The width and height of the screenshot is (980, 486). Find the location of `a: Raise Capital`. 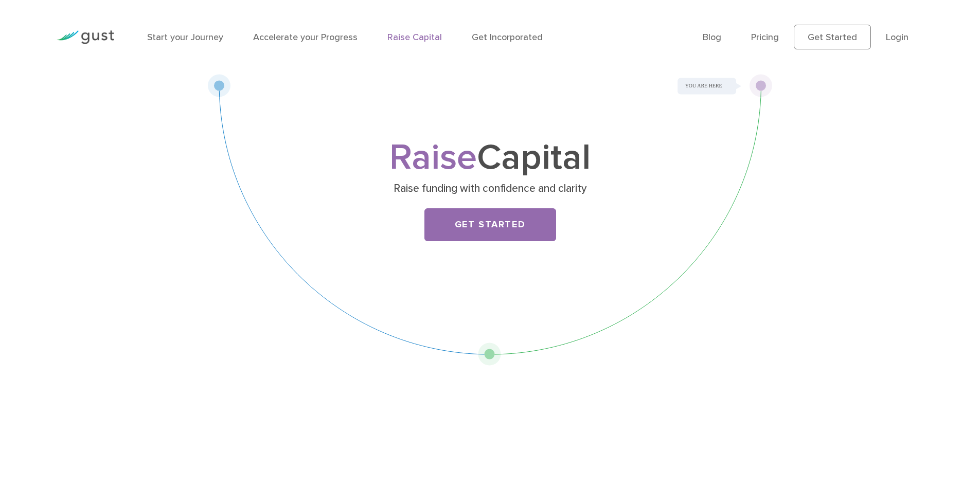

a: Raise Capital is located at coordinates (415, 37).